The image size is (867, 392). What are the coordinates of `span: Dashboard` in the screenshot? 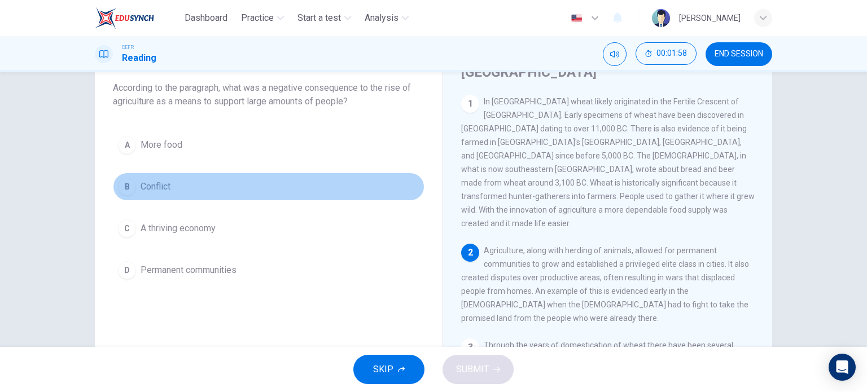 It's located at (206, 18).